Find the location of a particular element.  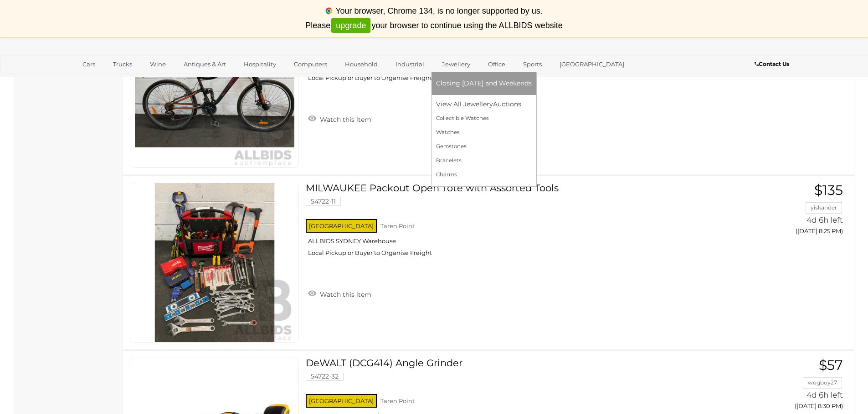

a: Trucks is located at coordinates (123, 64).